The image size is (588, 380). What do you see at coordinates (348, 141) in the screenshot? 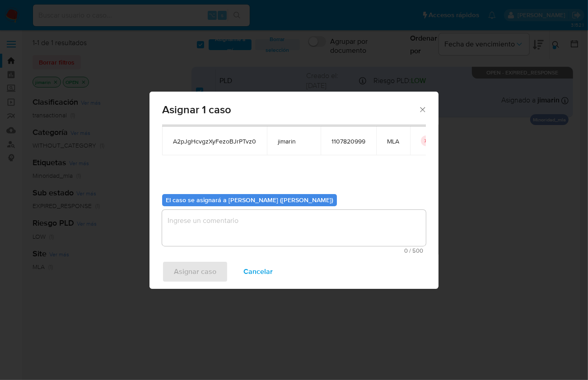
I see `span: 1107820999` at bounding box center [348, 141].